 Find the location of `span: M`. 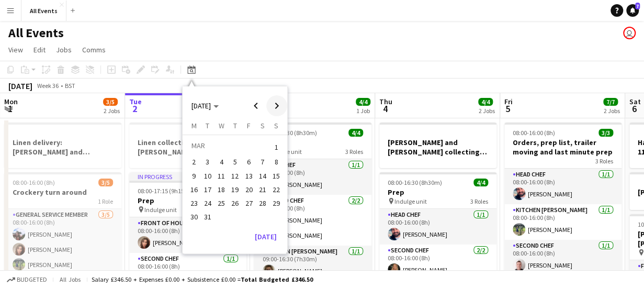

span: M is located at coordinates (194, 125).